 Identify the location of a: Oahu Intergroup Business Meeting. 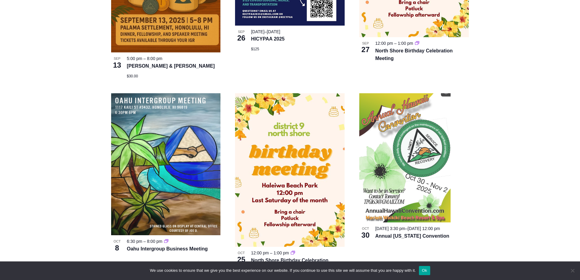
(167, 248).